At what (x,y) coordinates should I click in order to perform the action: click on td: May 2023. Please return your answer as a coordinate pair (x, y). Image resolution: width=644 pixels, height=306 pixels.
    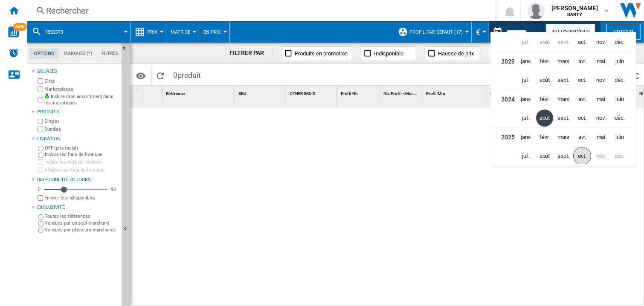
    Looking at the image, I should click on (601, 62).